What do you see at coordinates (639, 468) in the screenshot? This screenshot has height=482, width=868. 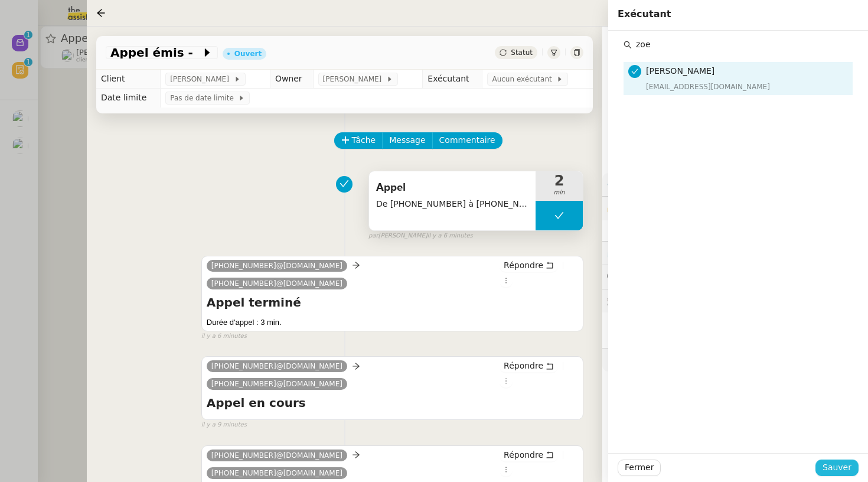 I see `span: Fermer` at bounding box center [639, 468].